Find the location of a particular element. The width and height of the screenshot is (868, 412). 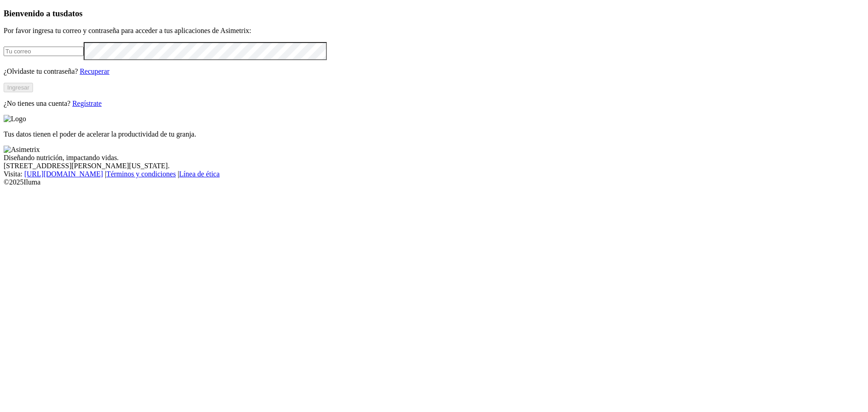

div: Visita : | | is located at coordinates (434, 174).